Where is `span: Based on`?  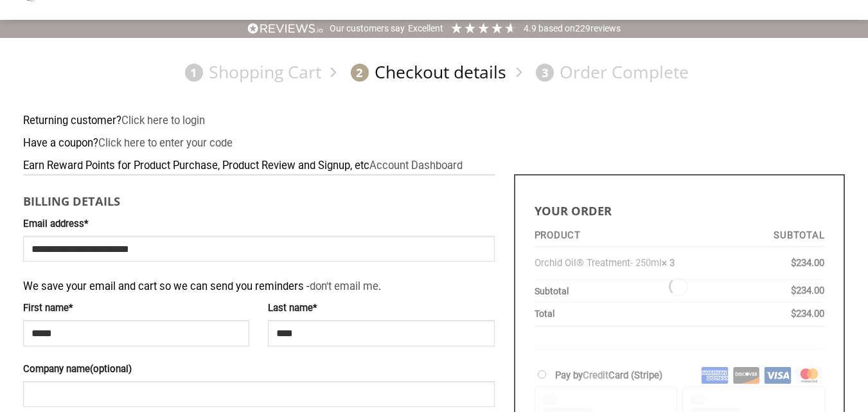 span: Based on is located at coordinates (557, 29).